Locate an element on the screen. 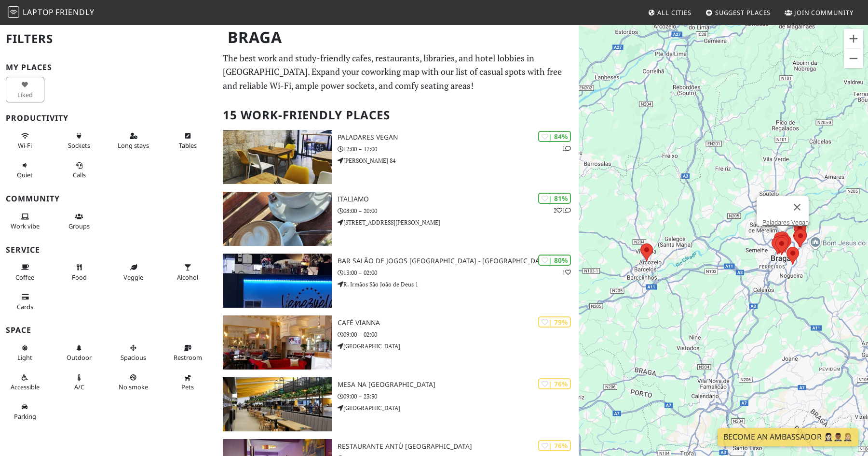 The image size is (868, 456). span: Stable Wi-Fi is located at coordinates (25, 145).